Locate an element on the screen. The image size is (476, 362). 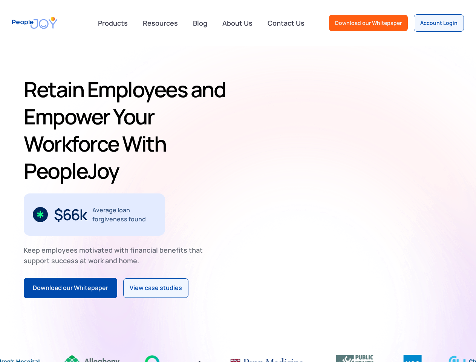
div: $66k is located at coordinates (70, 215).